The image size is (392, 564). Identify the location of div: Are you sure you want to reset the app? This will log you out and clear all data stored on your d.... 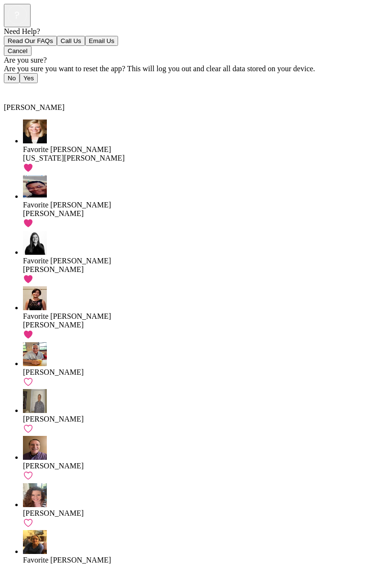
(196, 69).